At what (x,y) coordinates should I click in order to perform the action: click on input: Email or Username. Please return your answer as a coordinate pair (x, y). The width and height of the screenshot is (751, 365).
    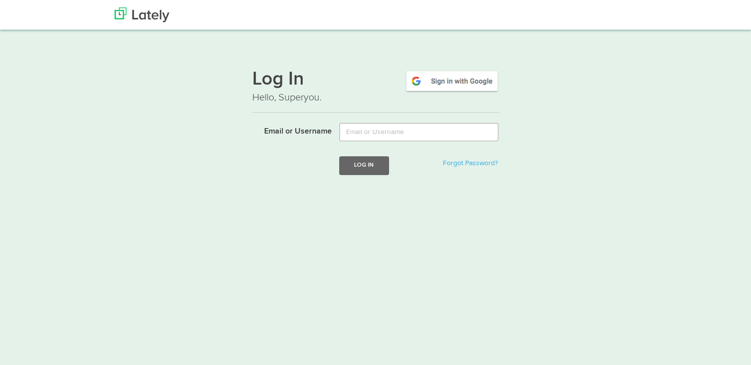
    Looking at the image, I should click on (419, 132).